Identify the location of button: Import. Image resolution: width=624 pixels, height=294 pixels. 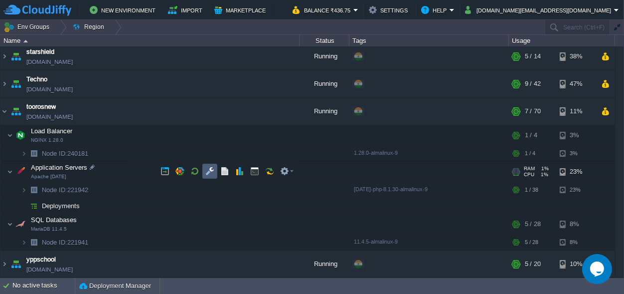
(186, 10).